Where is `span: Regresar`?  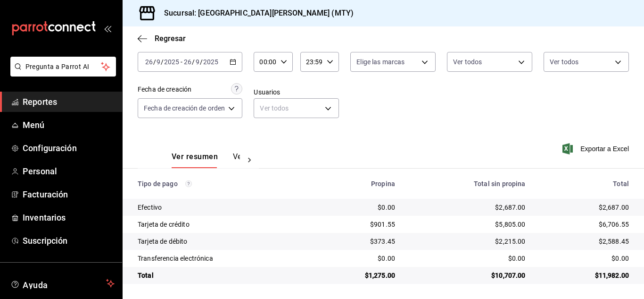
span: Regresar is located at coordinates (170, 38).